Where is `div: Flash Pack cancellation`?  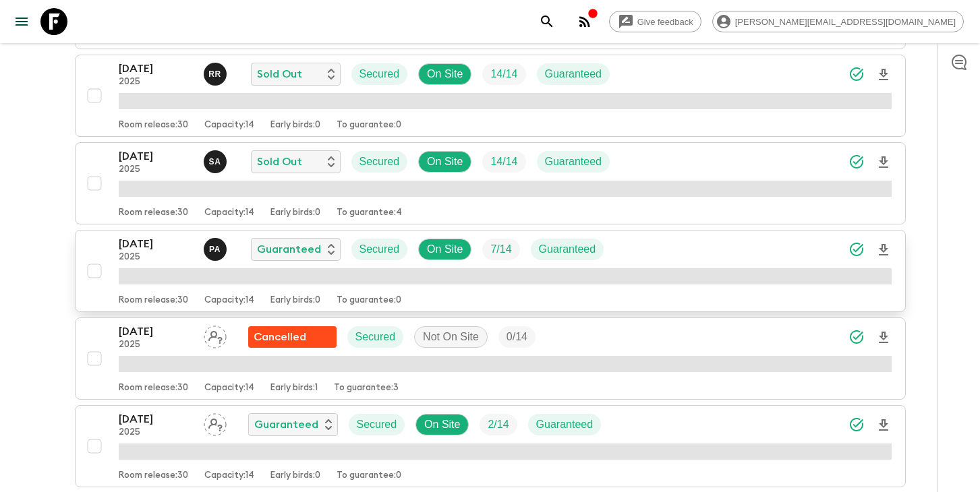 div: Flash Pack cancellation is located at coordinates (293, 338).